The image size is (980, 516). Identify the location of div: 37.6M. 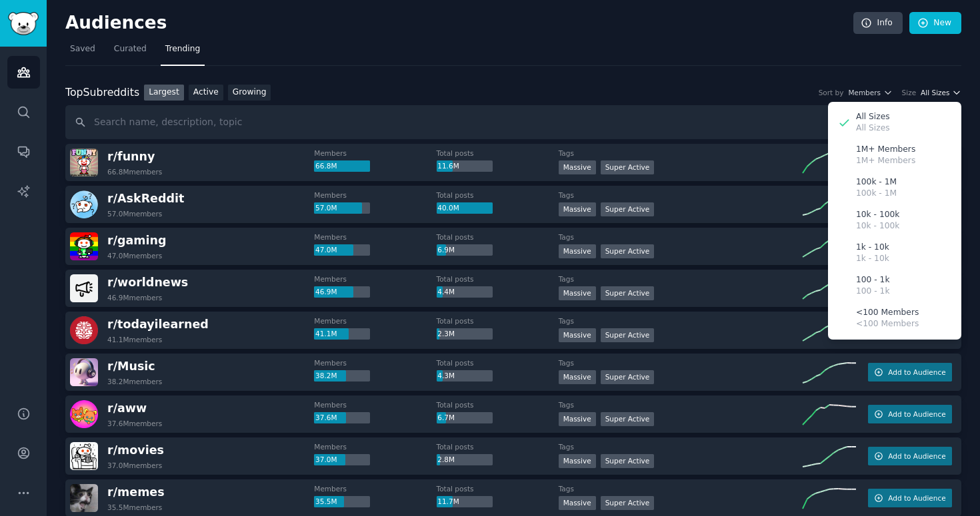
(342, 418).